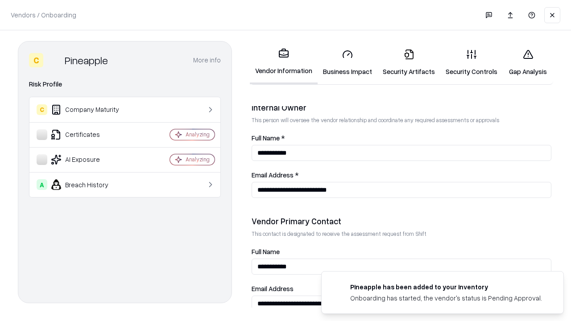 Image resolution: width=571 pixels, height=321 pixels. I want to click on div: Certificates, so click(90, 135).